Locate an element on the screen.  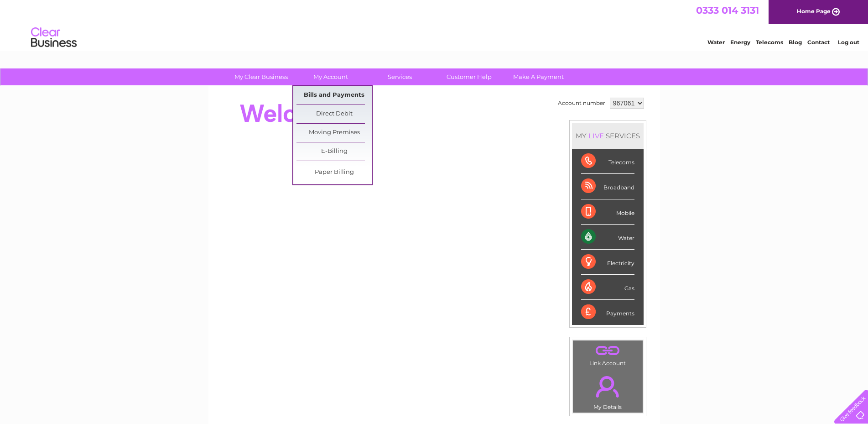
a: Bills and Payments is located at coordinates (334, 95).